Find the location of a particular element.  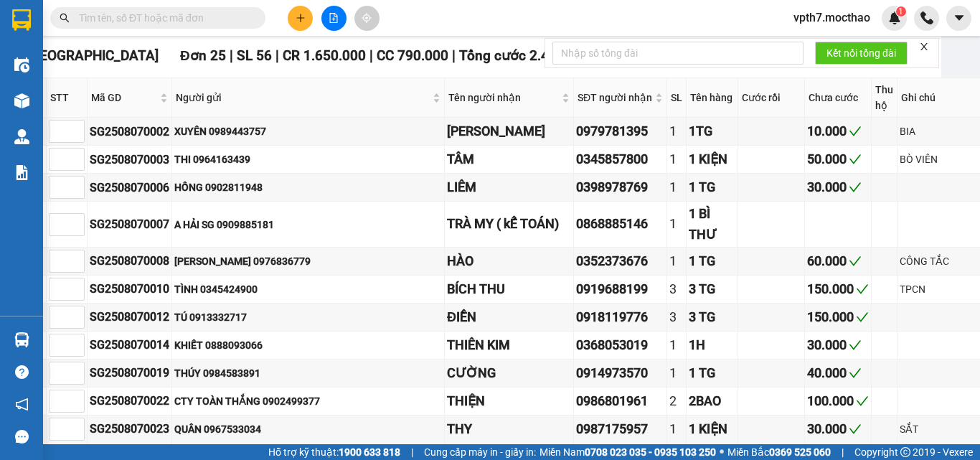

div: A HẢI SG 0909885181 is located at coordinates (308, 225).